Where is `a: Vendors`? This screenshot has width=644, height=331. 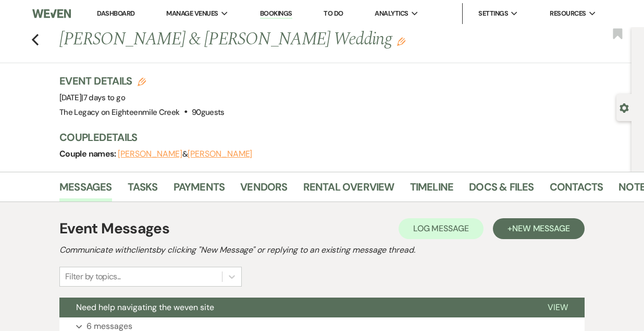 a: Vendors is located at coordinates (264, 190).